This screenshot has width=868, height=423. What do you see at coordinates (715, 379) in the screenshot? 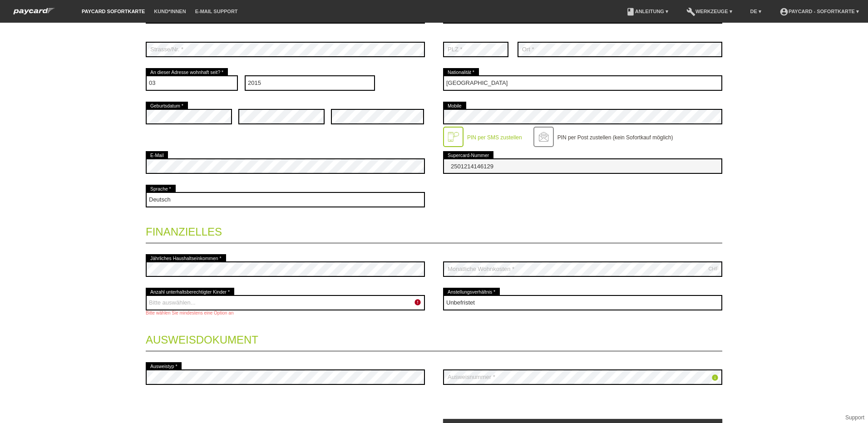
I see `a: info` at bounding box center [715, 379].